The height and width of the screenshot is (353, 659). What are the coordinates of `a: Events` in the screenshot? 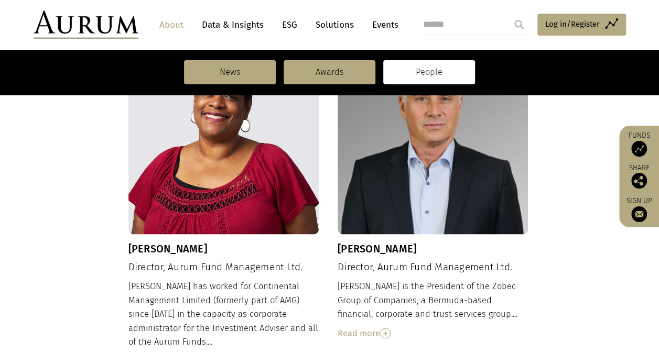 It's located at (383, 25).